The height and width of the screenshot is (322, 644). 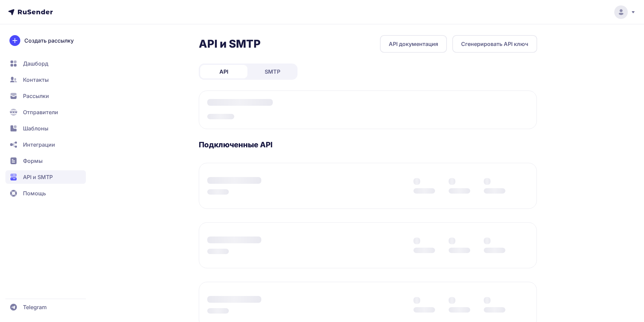 I want to click on span: SMTP, so click(x=273, y=72).